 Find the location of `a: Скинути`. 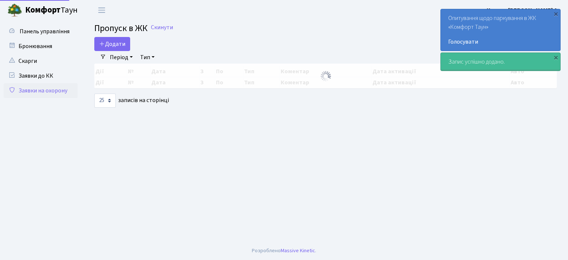

a: Скинути is located at coordinates (162, 27).